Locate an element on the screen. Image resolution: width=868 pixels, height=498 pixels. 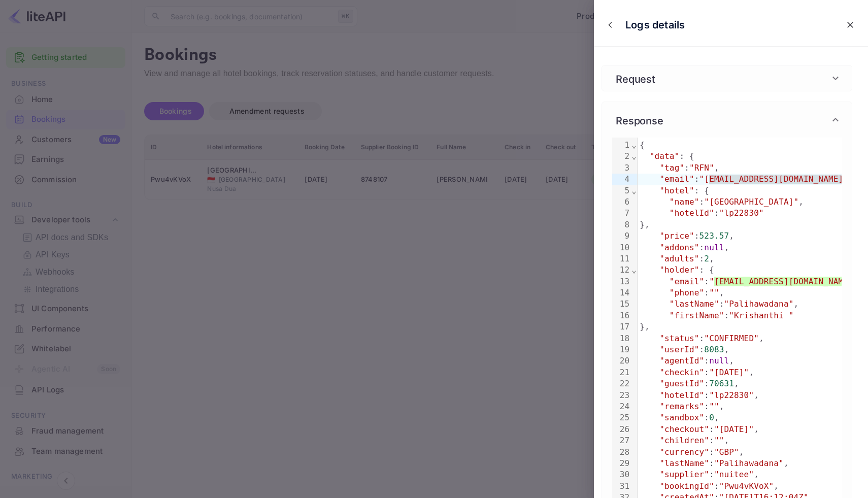
span: "currency" is located at coordinates (684, 452).